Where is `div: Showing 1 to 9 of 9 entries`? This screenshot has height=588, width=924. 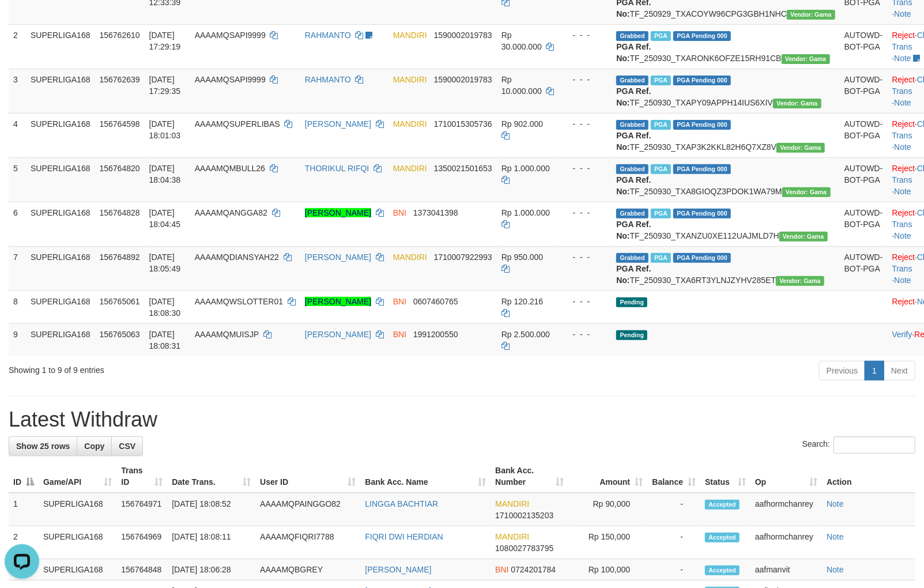 div: Showing 1 to 9 of 9 entries is located at coordinates (192, 368).